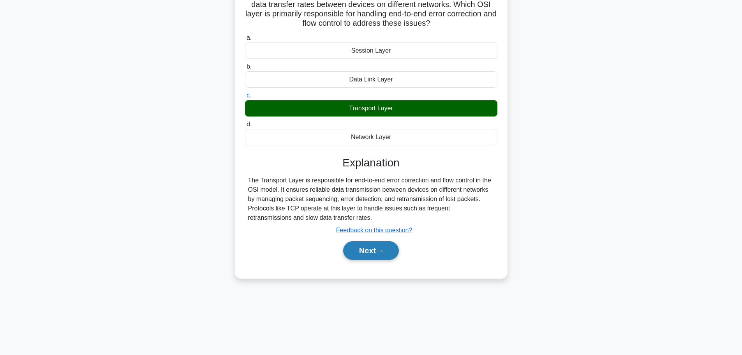  Describe the element at coordinates (371, 51) in the screenshot. I see `div: Session Layer` at that location.